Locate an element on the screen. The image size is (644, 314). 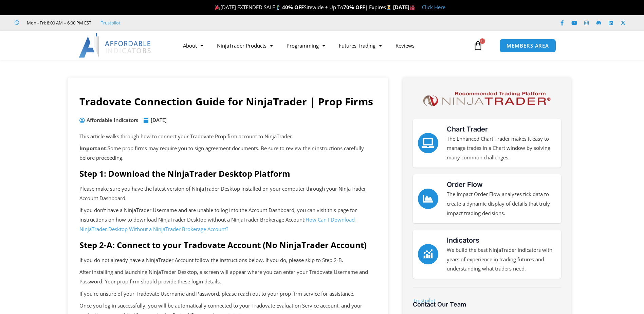
p: After installing and launching NinjaTrader Desktop, a screen will appear where you can enter your... is located at coordinates (228, 277).